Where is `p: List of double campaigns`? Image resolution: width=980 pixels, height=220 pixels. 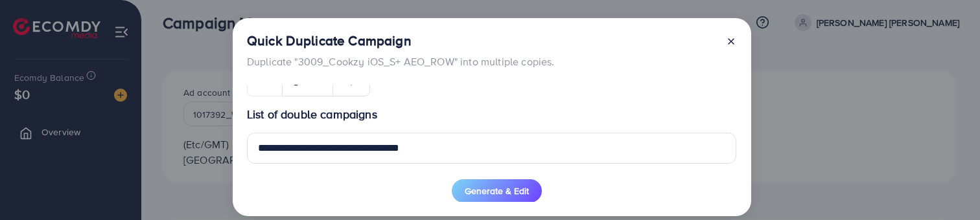
p: List of double campaigns is located at coordinates (491, 114).